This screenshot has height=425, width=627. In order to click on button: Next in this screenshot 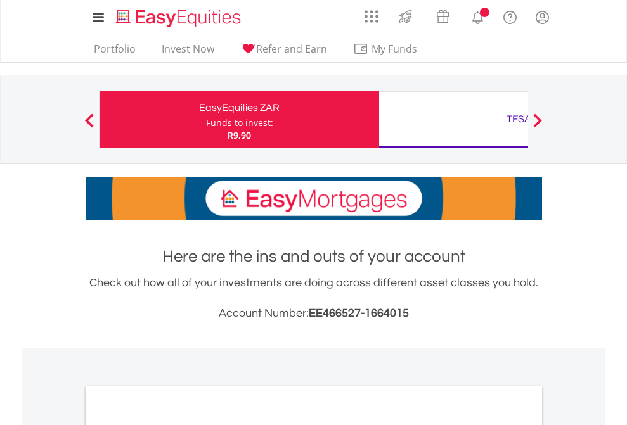, I will do `click(537, 126)`.